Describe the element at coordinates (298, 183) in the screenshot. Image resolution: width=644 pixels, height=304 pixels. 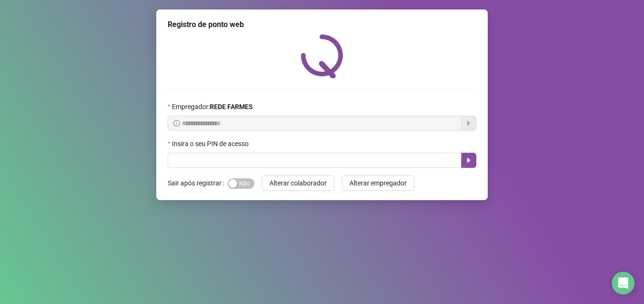
I see `span: Alterar colaborador` at that location.